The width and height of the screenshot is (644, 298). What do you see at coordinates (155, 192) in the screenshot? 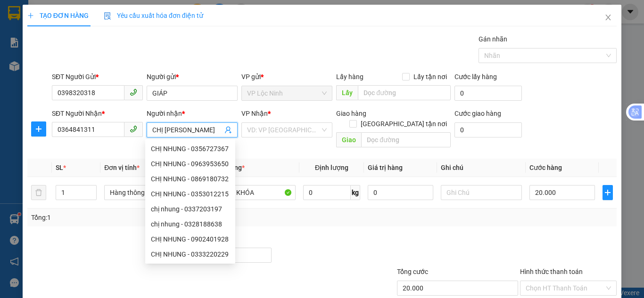
I see `span: Hàng thông thường` at bounding box center [155, 192].